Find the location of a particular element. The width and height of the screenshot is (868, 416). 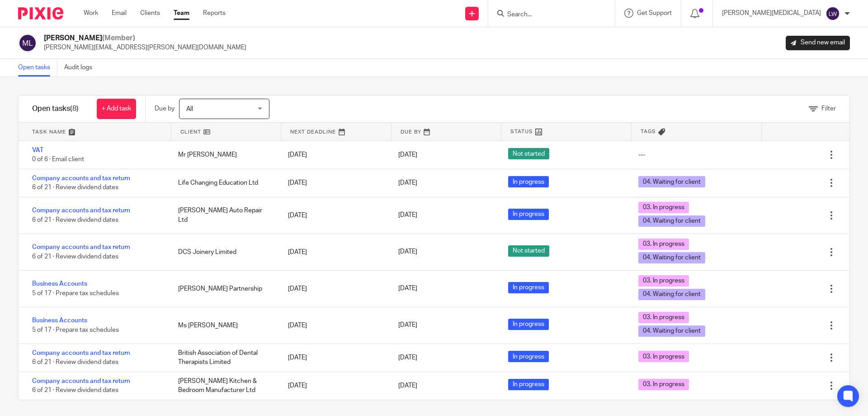

a: Send new email is located at coordinates (817, 43).